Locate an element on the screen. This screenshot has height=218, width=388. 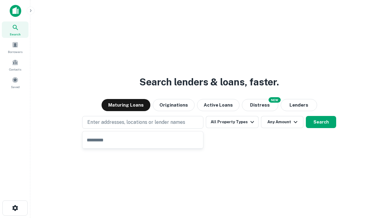
button: Active Loans is located at coordinates (218, 105).